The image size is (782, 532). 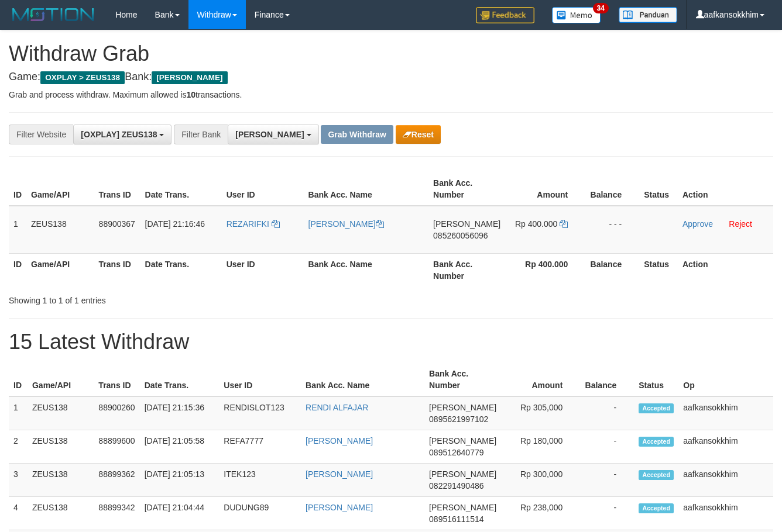 I want to click on td: 88899362, so click(x=117, y=480).